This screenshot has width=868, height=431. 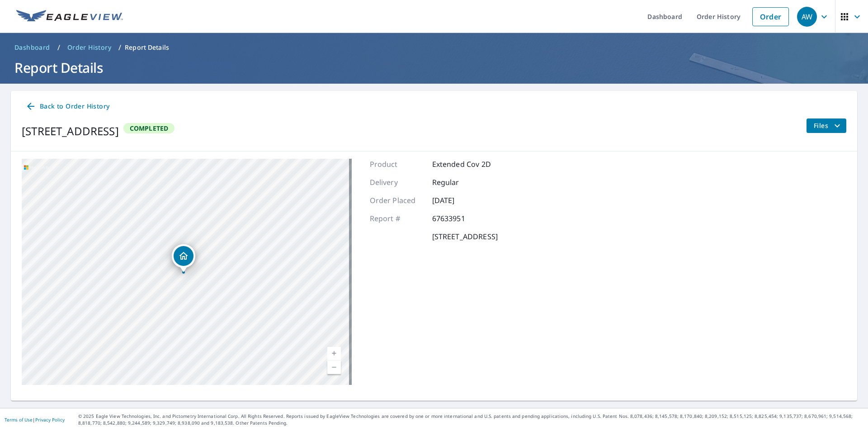 What do you see at coordinates (460, 182) in the screenshot?
I see `p: Regular` at bounding box center [460, 182].